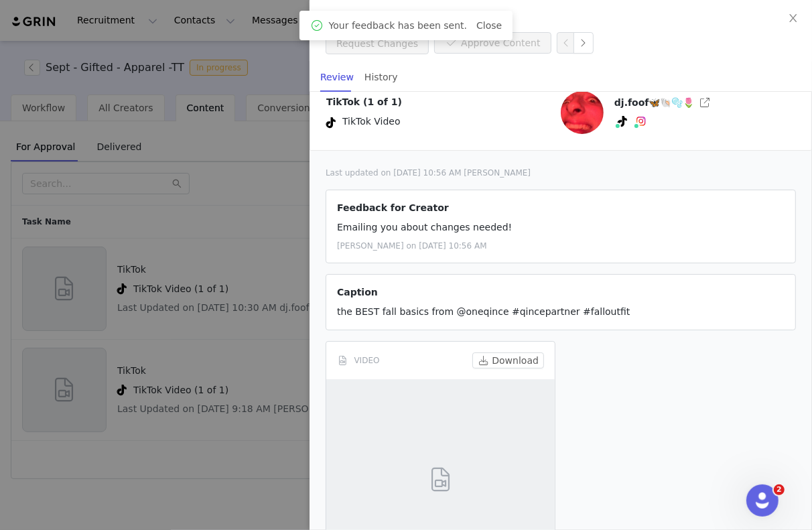 The height and width of the screenshot is (530, 812). I want to click on p: Caption, so click(560, 292).